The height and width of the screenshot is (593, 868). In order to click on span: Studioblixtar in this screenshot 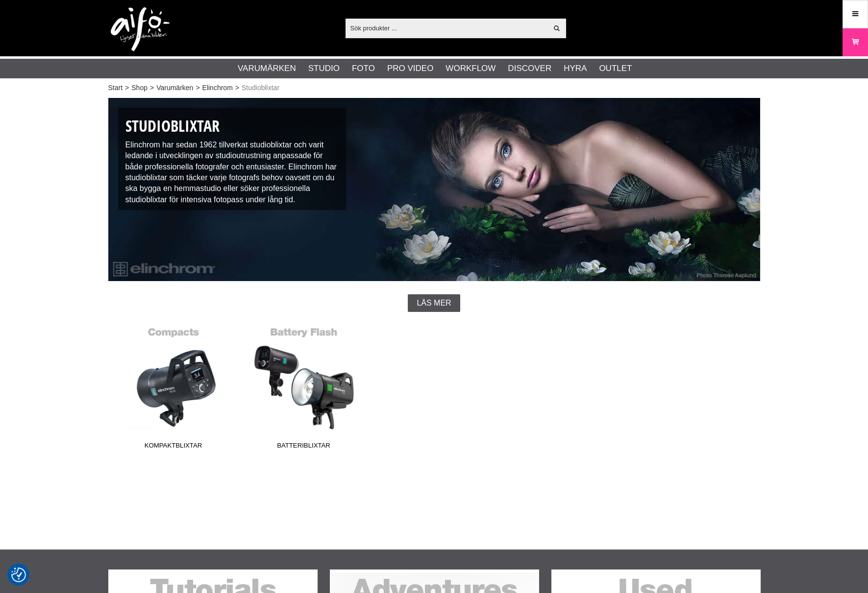, I will do `click(260, 88)`.